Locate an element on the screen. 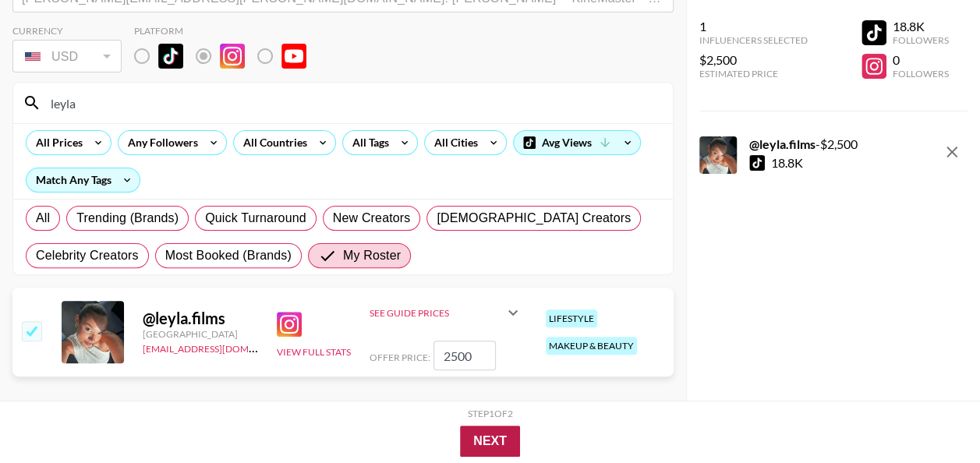 This screenshot has height=463, width=980. div: makeup & beauty is located at coordinates (591, 346).